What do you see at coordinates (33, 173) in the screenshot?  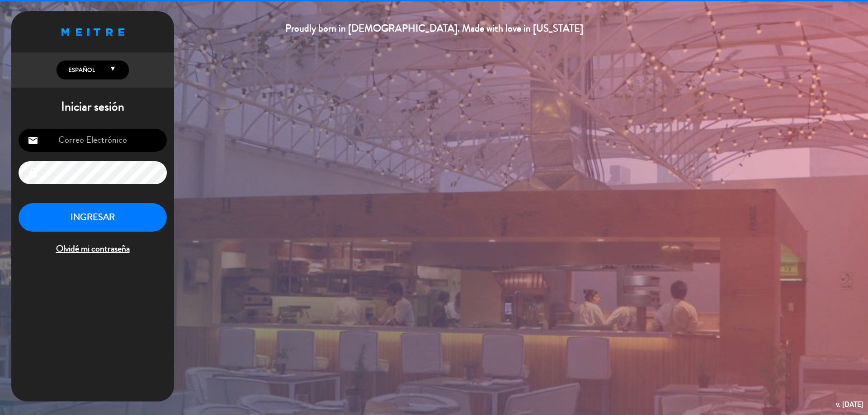 I see `i: lock` at bounding box center [33, 173].